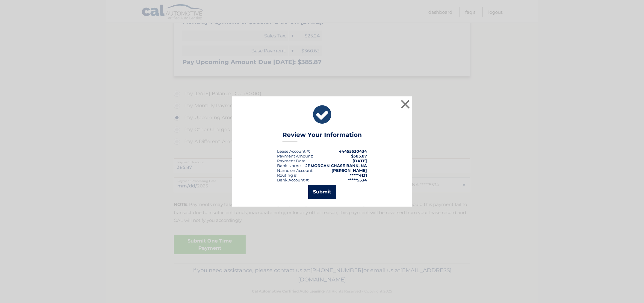  What do you see at coordinates (294, 151) in the screenshot?
I see `div: Lease Account #:` at bounding box center [294, 151].